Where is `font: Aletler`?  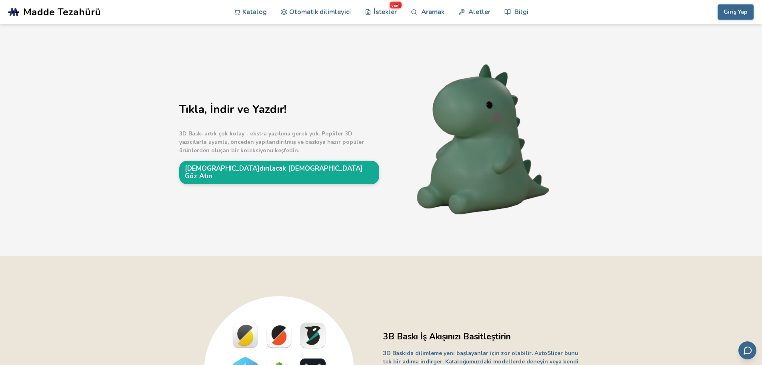
font: Aletler is located at coordinates (479, 12).